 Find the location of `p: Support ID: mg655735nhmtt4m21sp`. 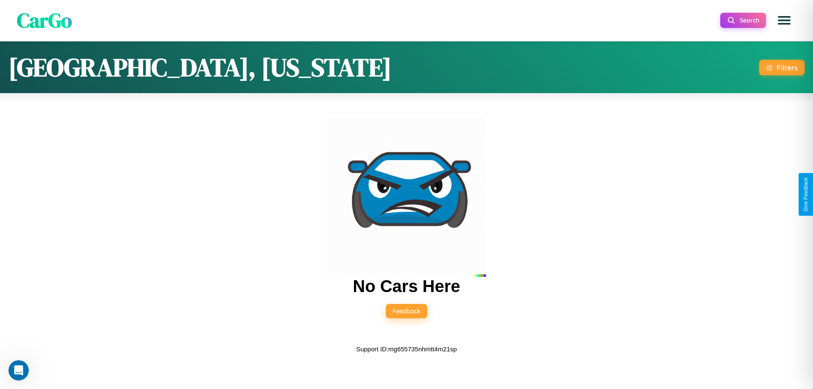

p: Support ID: mg655735nhmtt4m21sp is located at coordinates (407, 349).